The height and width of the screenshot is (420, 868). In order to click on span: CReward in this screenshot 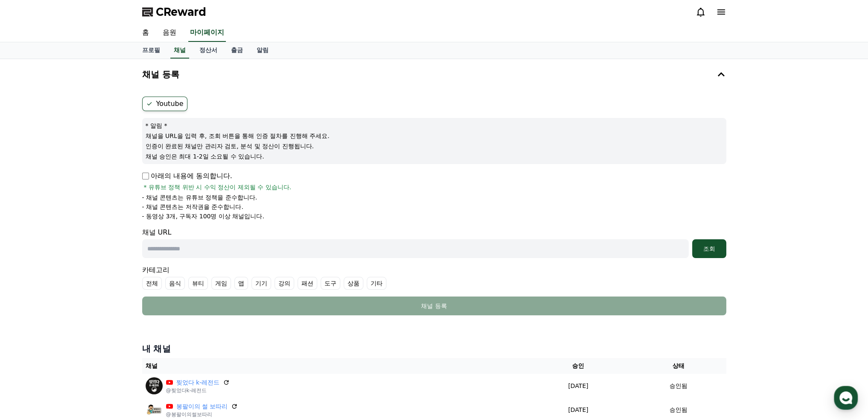, I will do `click(181, 12)`.